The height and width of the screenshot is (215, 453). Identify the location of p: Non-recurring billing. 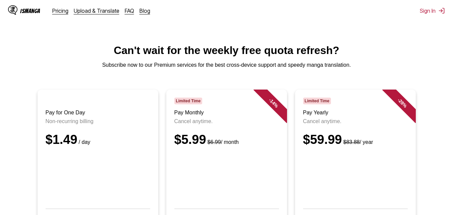
(98, 121).